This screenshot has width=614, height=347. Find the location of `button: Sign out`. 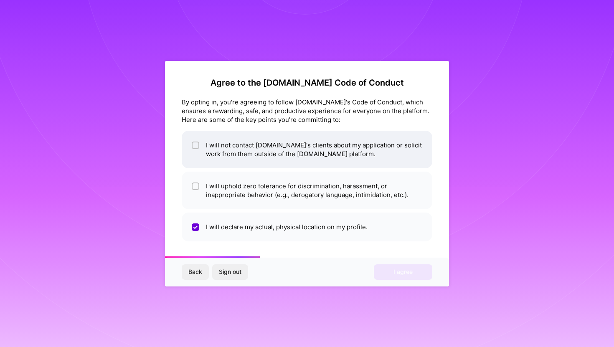

button: Sign out is located at coordinates (230, 272).